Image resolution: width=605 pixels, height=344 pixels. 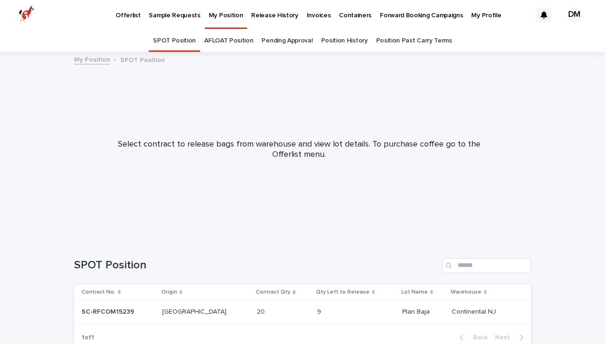 What do you see at coordinates (345, 41) in the screenshot?
I see `a: Position History` at bounding box center [345, 41].